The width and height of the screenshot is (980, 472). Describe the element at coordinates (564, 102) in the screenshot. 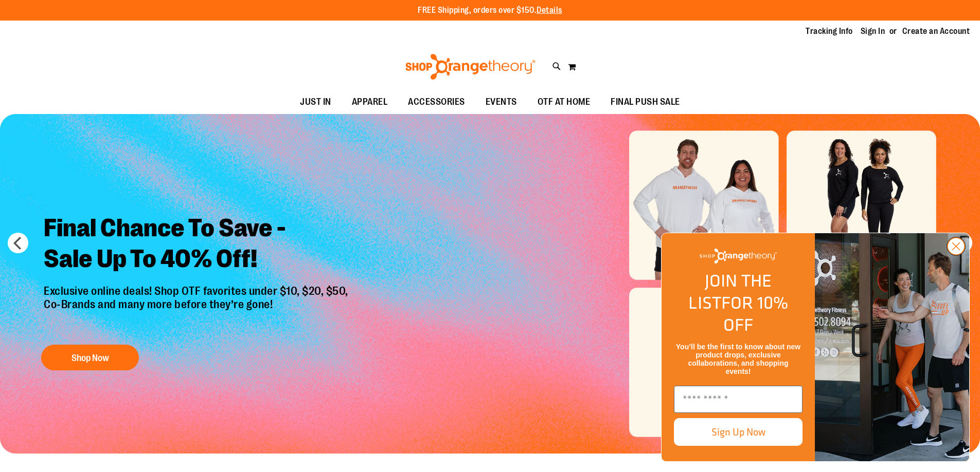

I see `span: OTF AT HOME` at that location.